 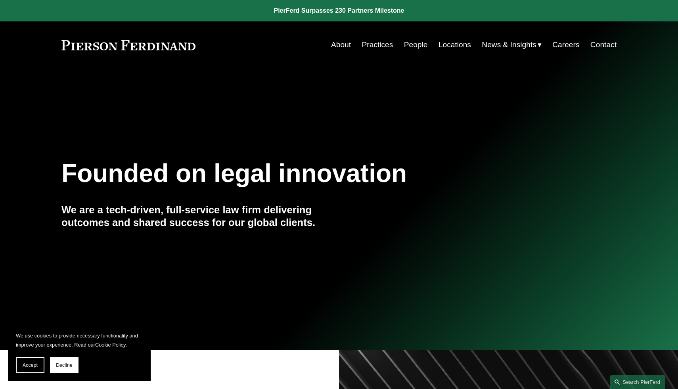 I want to click on a: folder dropdown, so click(x=512, y=45).